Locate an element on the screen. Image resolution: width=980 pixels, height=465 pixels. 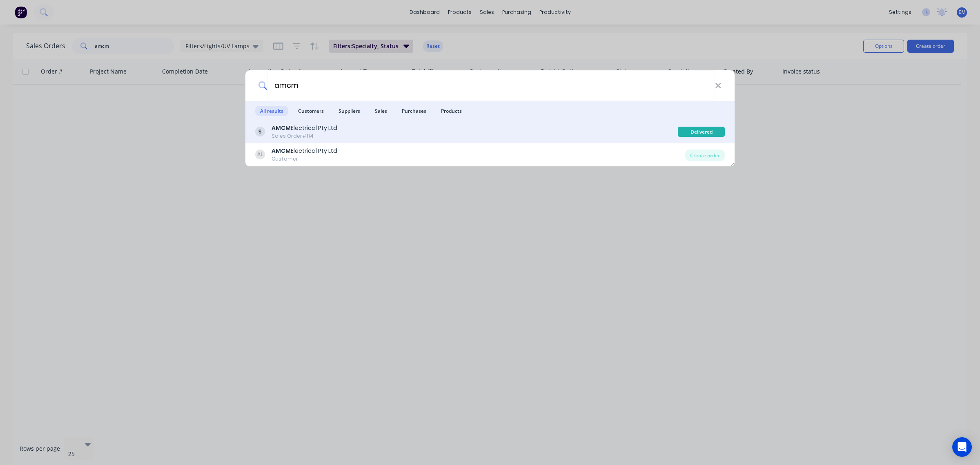
div: Open Intercom Messenger is located at coordinates (962, 447).